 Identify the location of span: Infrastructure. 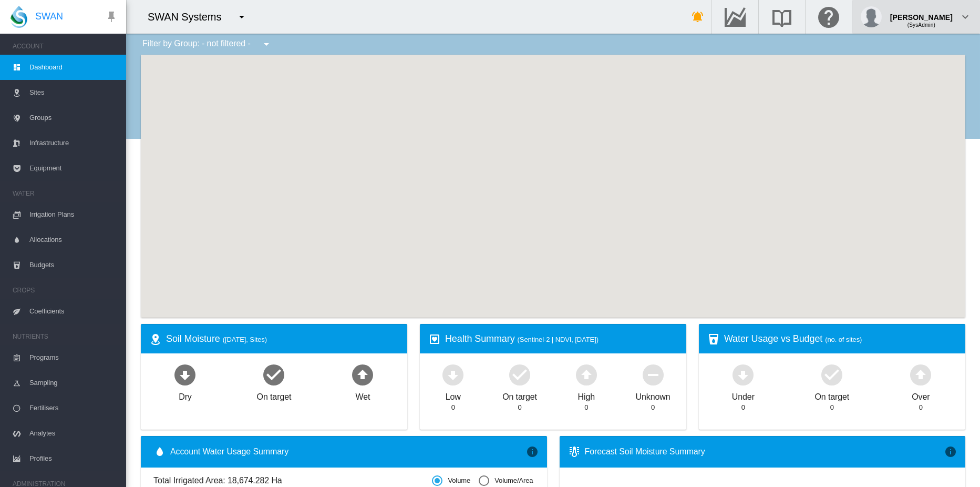
(73, 143).